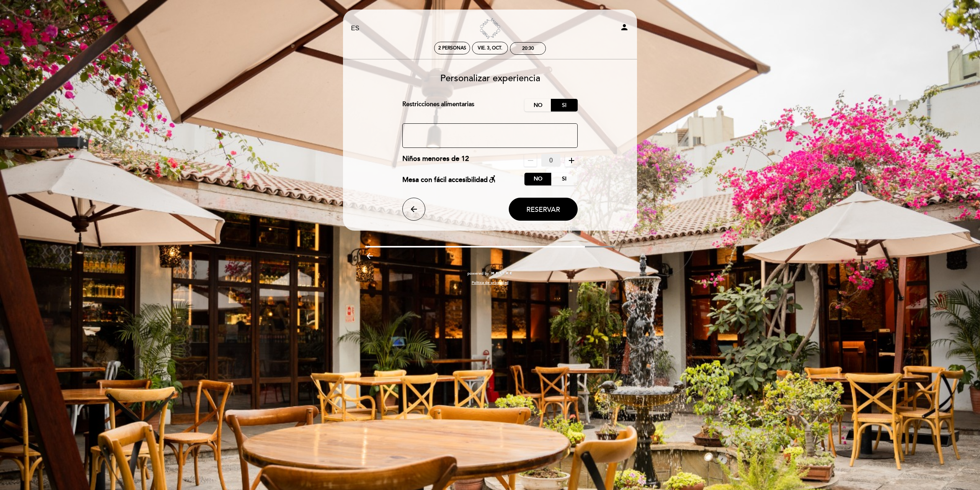 The height and width of the screenshot is (490, 980). What do you see at coordinates (490, 48) in the screenshot?
I see `div: vie. 3, oct.` at bounding box center [490, 48].